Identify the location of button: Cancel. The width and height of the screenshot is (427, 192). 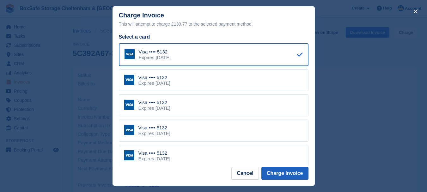
(245, 173).